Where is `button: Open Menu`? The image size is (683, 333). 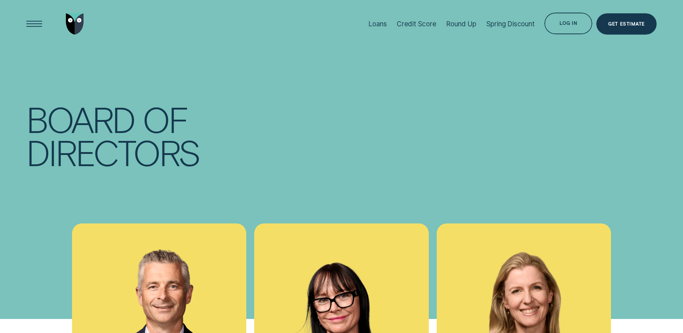 button: Open Menu is located at coordinates (34, 24).